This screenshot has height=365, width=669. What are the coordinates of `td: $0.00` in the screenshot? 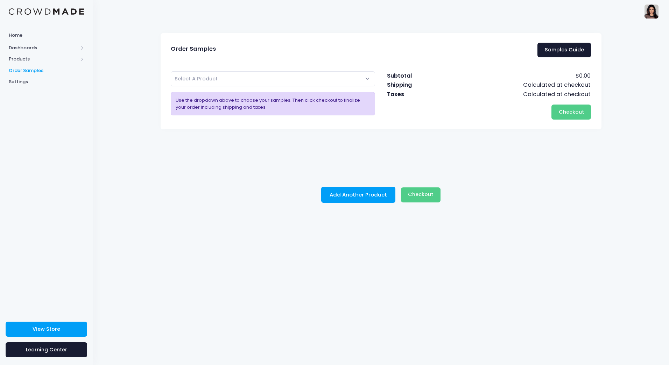 It's located at (517, 76).